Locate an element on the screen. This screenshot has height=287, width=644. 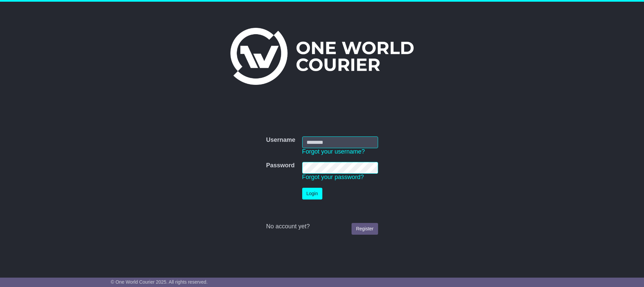
button: Login is located at coordinates (312, 193).